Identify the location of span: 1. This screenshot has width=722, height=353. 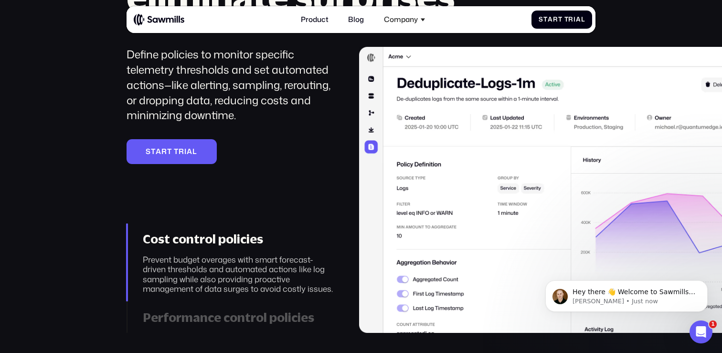
(713, 324).